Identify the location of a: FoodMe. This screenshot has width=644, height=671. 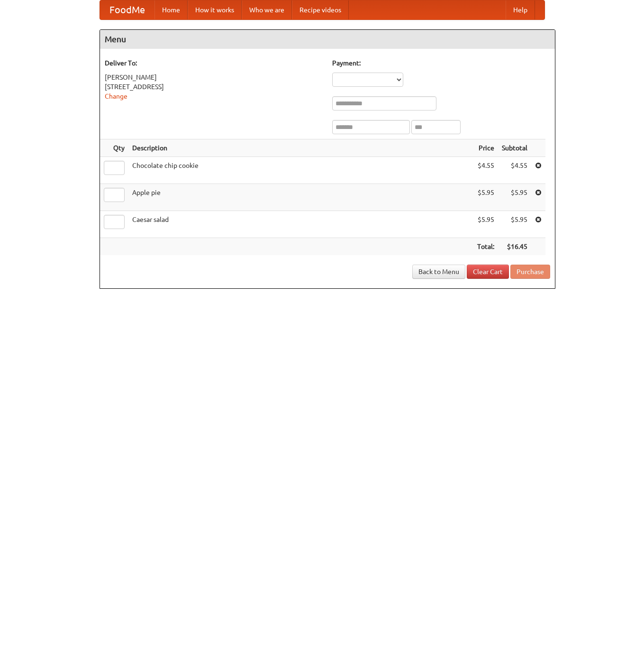
(127, 10).